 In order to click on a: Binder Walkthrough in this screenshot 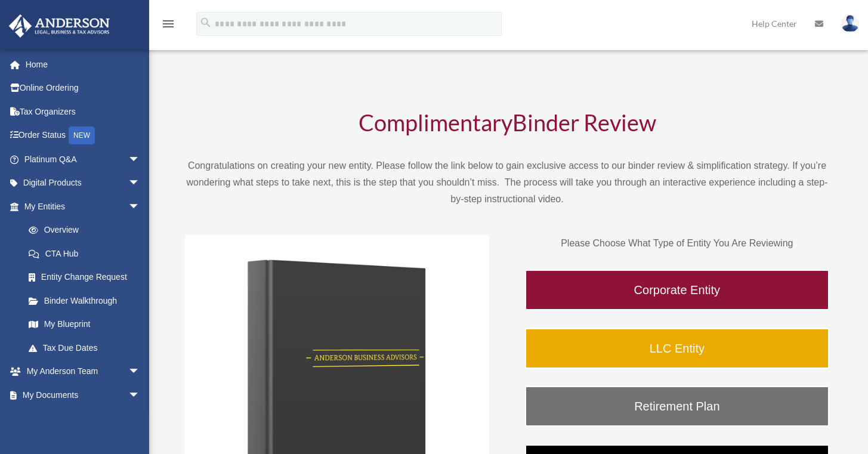, I will do `click(84, 301)`.